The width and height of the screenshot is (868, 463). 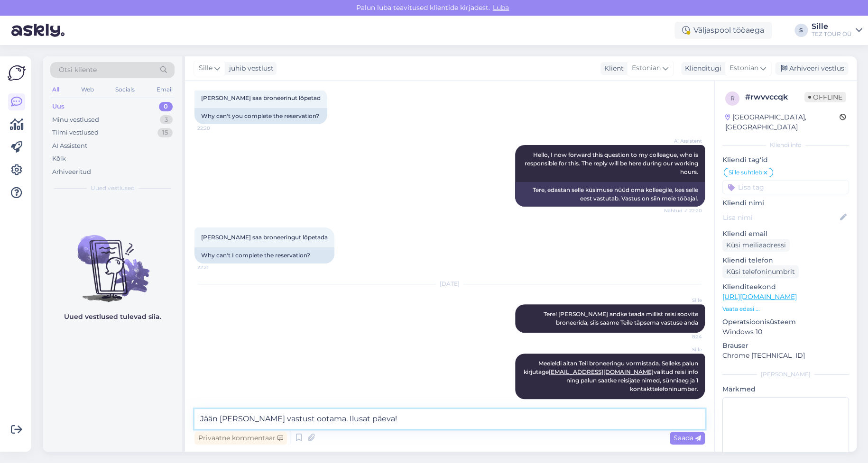 I want to click on span: Nähtud ✓ 22:20, so click(x=683, y=211).